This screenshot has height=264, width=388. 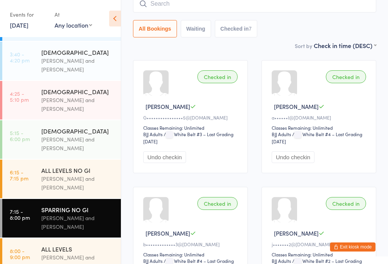 I want to click on button: Waiting, so click(x=196, y=29).